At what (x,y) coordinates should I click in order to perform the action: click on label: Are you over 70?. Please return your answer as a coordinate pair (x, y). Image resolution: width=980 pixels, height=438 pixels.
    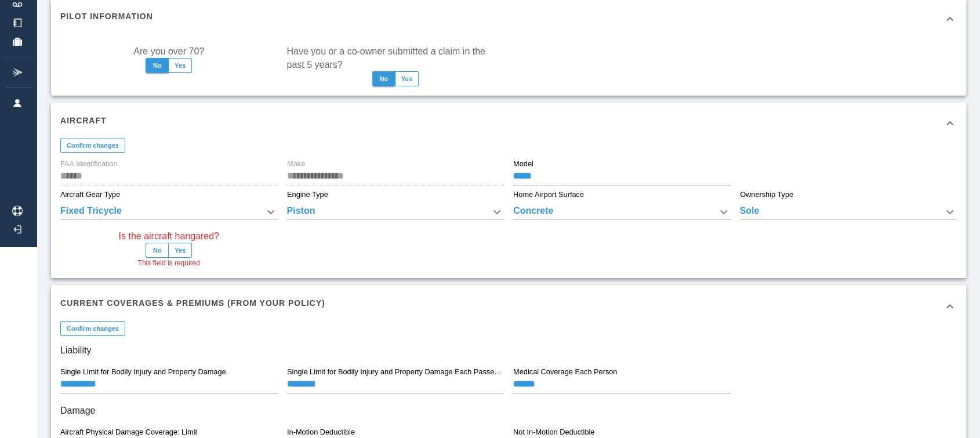
    Looking at the image, I should click on (168, 51).